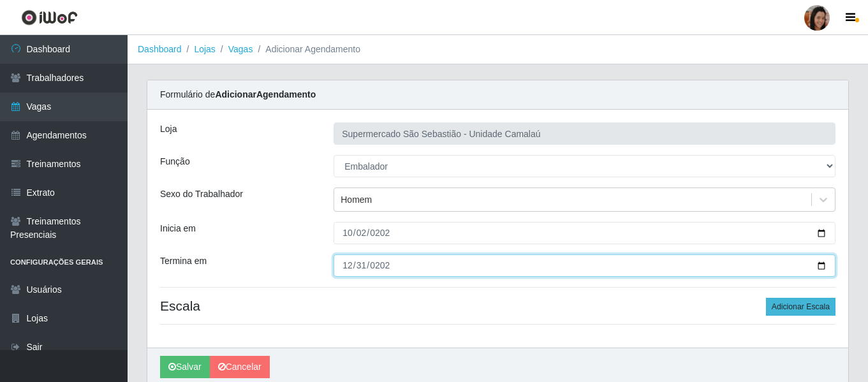 The width and height of the screenshot is (868, 382). I want to click on a: Vagas, so click(241, 49).